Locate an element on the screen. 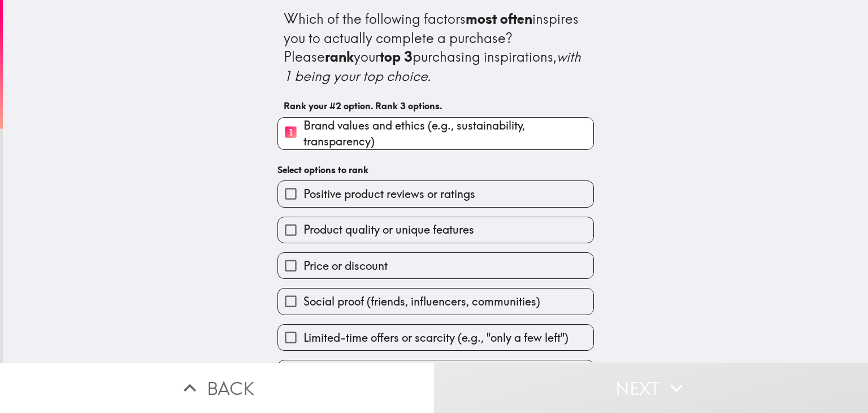 The width and height of the screenshot is (868, 413). i: with 1 being your top choice. is located at coordinates (434, 66).